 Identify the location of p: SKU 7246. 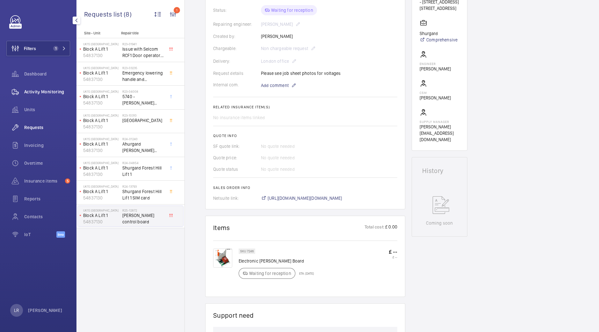
(247, 251).